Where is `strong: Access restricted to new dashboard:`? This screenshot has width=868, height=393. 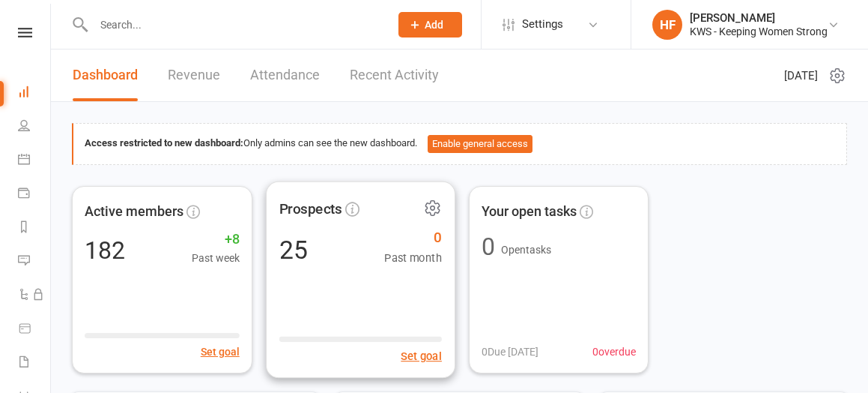 strong: Access restricted to new dashboard: is located at coordinates (164, 142).